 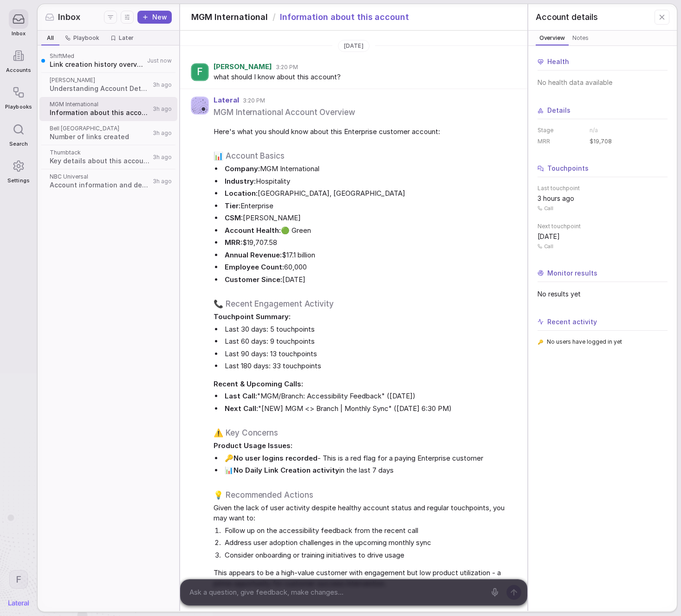 I want to click on li: Last 90 days: 13 touchpoints, so click(x=367, y=354).